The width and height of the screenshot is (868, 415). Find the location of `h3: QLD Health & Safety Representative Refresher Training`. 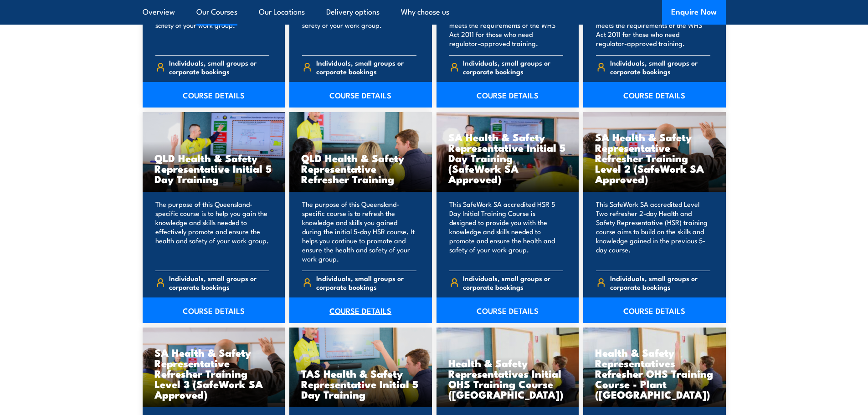

h3: QLD Health & Safety Representative Refresher Training is located at coordinates (360, 168).